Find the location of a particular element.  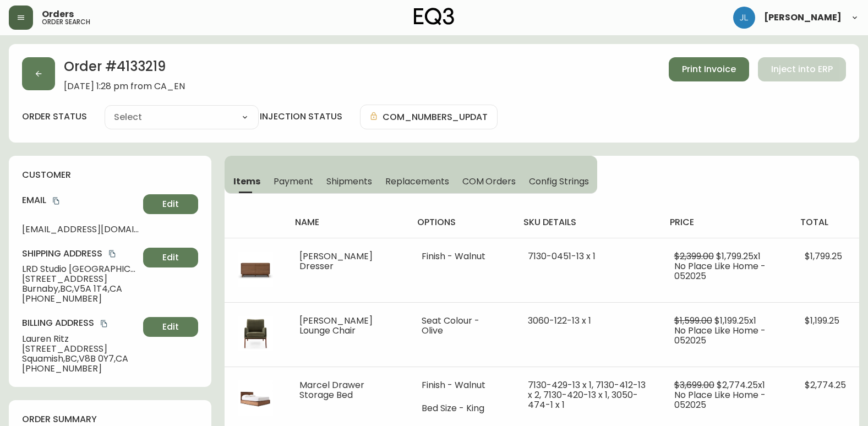

h4: order summary is located at coordinates (110, 419).